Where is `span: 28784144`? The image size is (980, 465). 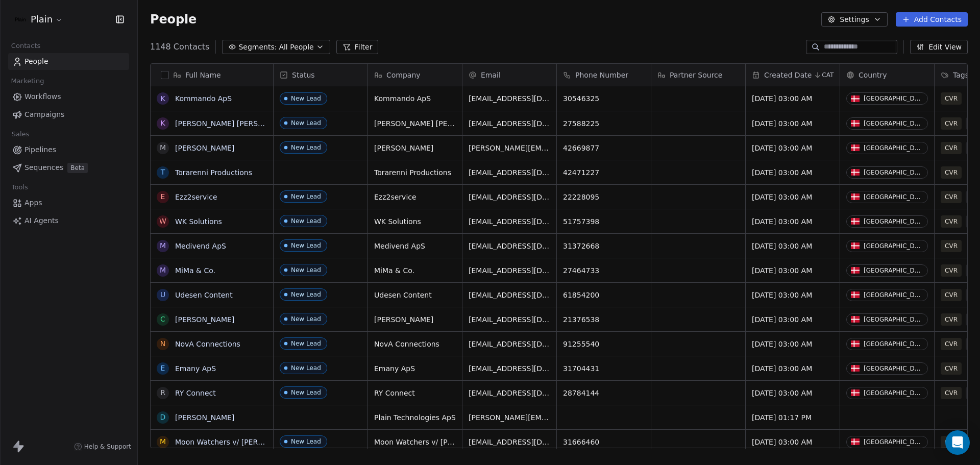
span: 28784144 is located at coordinates (604, 393).